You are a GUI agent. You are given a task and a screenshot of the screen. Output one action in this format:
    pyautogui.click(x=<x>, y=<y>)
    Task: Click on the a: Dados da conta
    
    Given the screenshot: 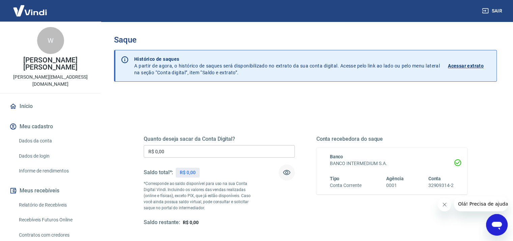 What is the action you would take?
    pyautogui.click(x=54, y=141)
    